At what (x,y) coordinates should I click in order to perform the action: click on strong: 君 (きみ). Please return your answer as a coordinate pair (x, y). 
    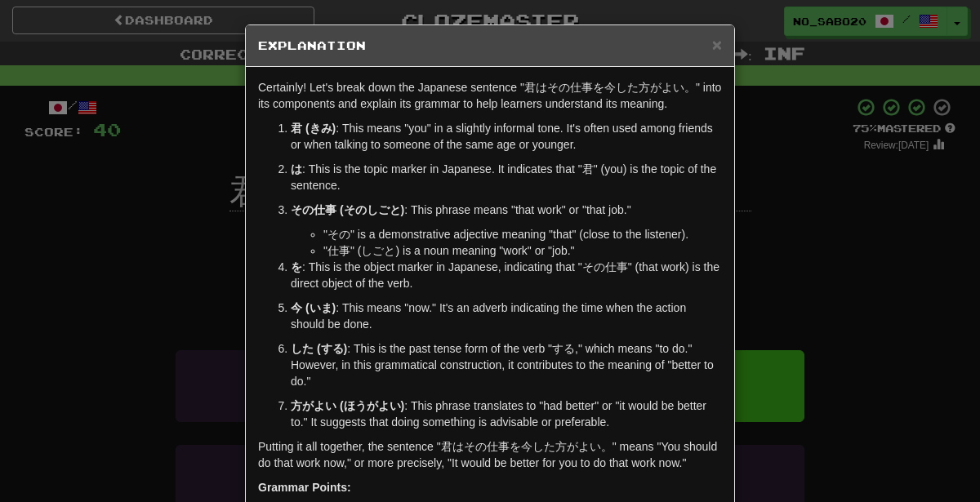
    Looking at the image, I should click on (312, 128).